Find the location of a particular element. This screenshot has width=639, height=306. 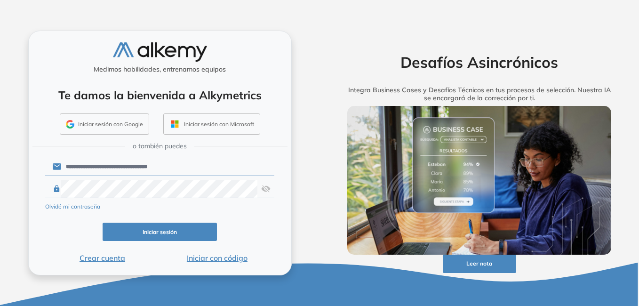

button: Iniciar sesión con Microsoft is located at coordinates (212, 124).